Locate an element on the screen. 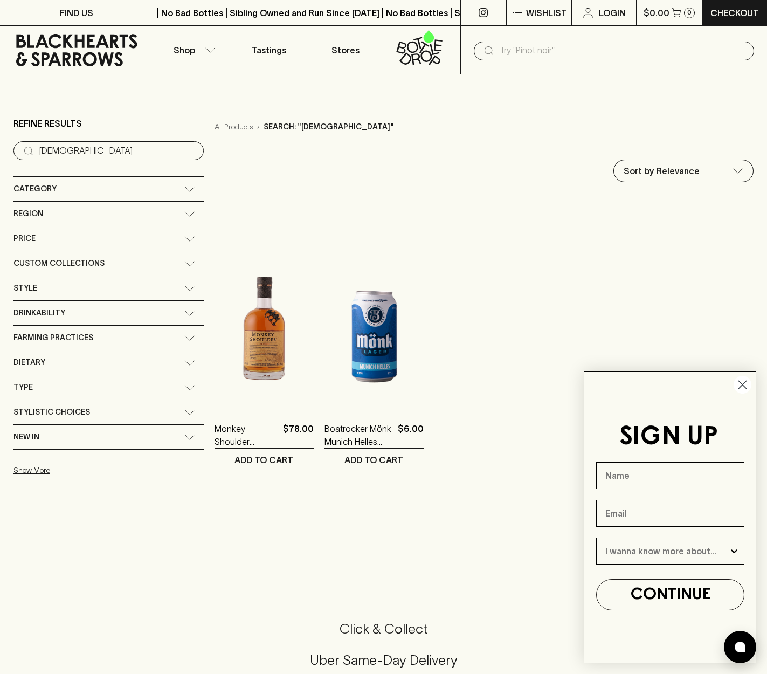 The height and width of the screenshot is (674, 767). p: Stores is located at coordinates (346, 50).